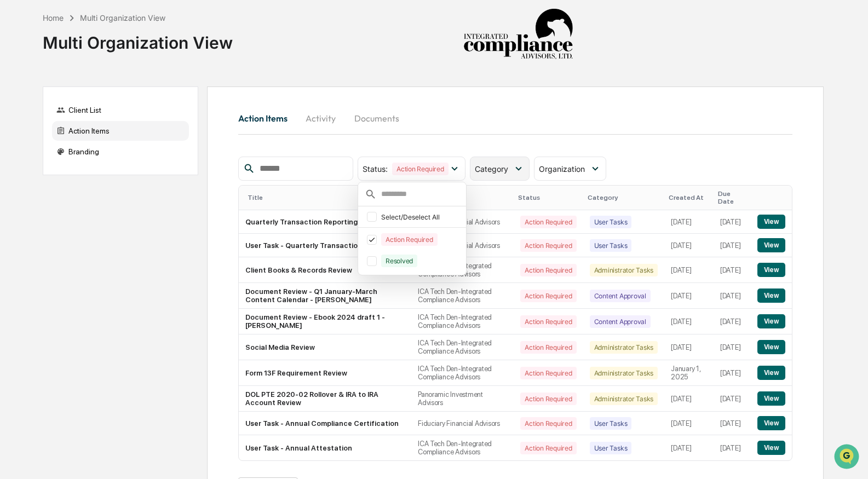 The width and height of the screenshot is (868, 479). What do you see at coordinates (548, 198) in the screenshot?
I see `div: Status` at bounding box center [548, 198].